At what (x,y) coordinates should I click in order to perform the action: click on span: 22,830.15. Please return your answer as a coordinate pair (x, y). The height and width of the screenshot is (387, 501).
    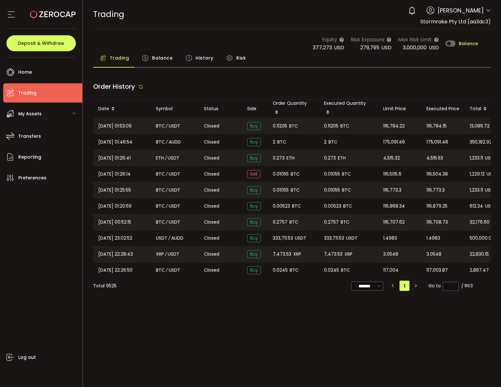
    Looking at the image, I should click on (479, 254).